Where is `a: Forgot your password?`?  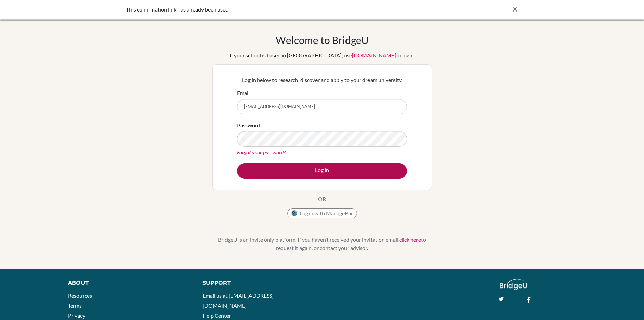 a: Forgot your password? is located at coordinates (261, 152).